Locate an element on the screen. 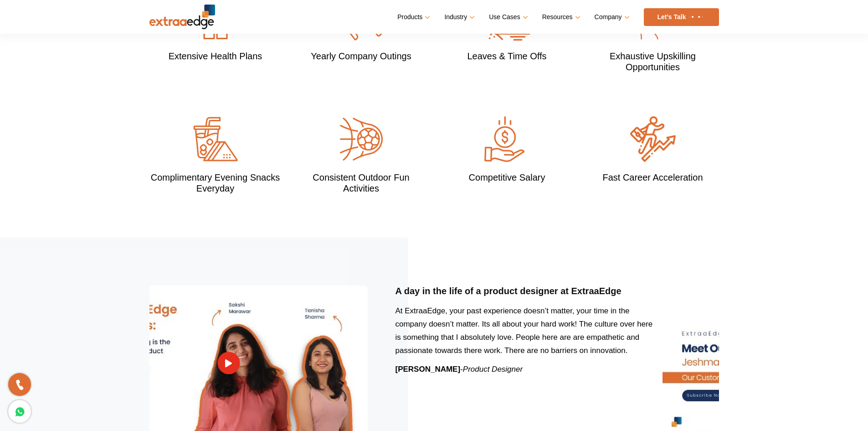 The width and height of the screenshot is (868, 431). h3: Consistent Outdoor Fun Activities is located at coordinates (361, 183).